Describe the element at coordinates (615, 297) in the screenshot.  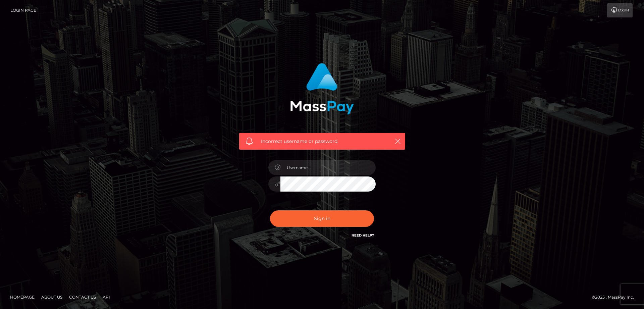
I see `div: © 2025 , MassPay Inc.` at that location.